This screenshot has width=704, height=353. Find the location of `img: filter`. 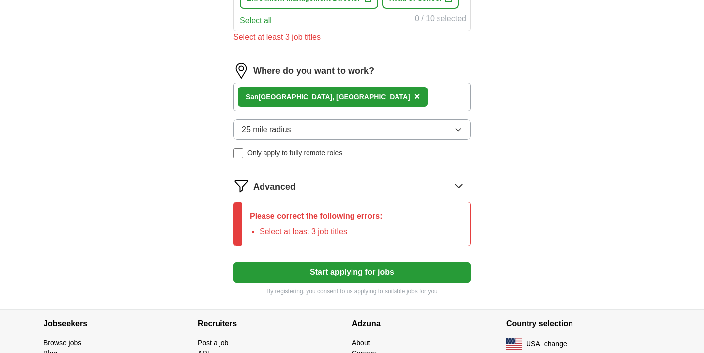

img: filter is located at coordinates (241, 186).